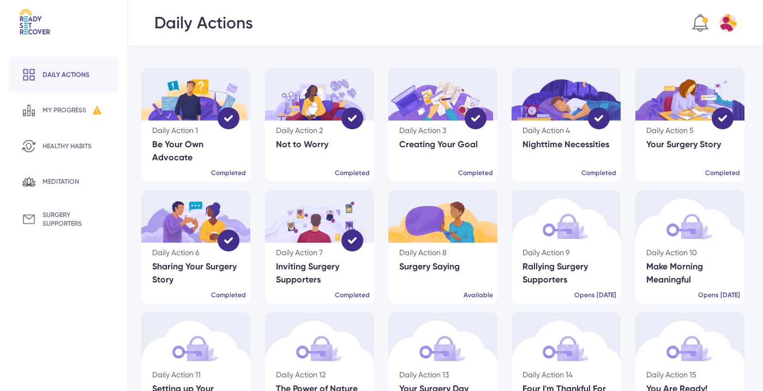 The image size is (763, 391). Describe the element at coordinates (443, 267) in the screenshot. I see `div: Surgery Saying` at that location.